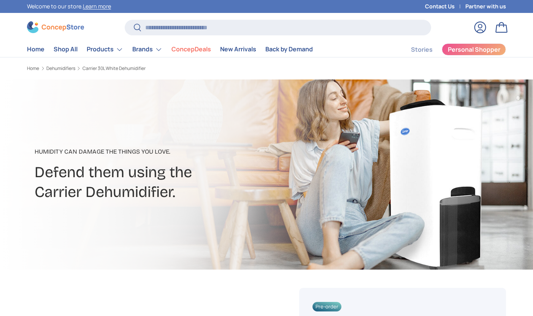  Describe the element at coordinates (61, 68) in the screenshot. I see `a: Dehumidifiers` at that location.